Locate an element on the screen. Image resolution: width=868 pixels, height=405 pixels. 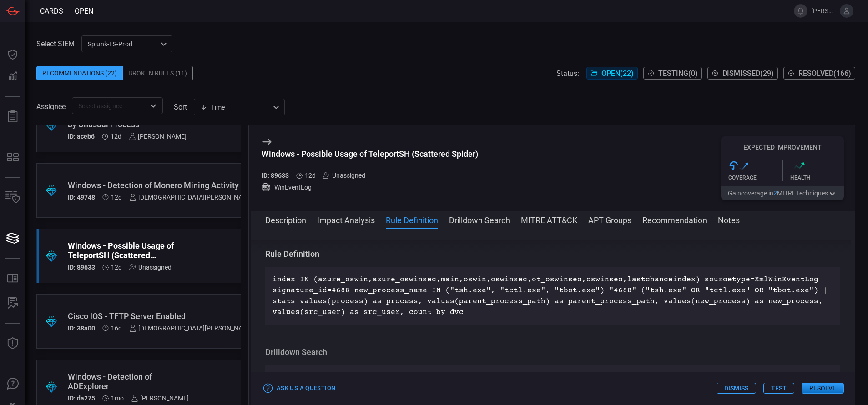
div: Coverage is located at coordinates (755, 178).